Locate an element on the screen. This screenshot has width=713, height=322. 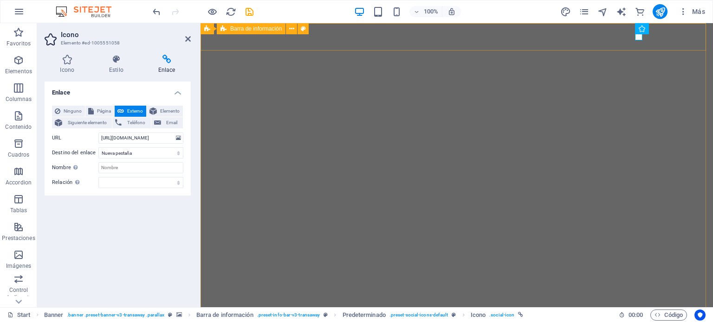
p: Favoritos is located at coordinates (19, 44).